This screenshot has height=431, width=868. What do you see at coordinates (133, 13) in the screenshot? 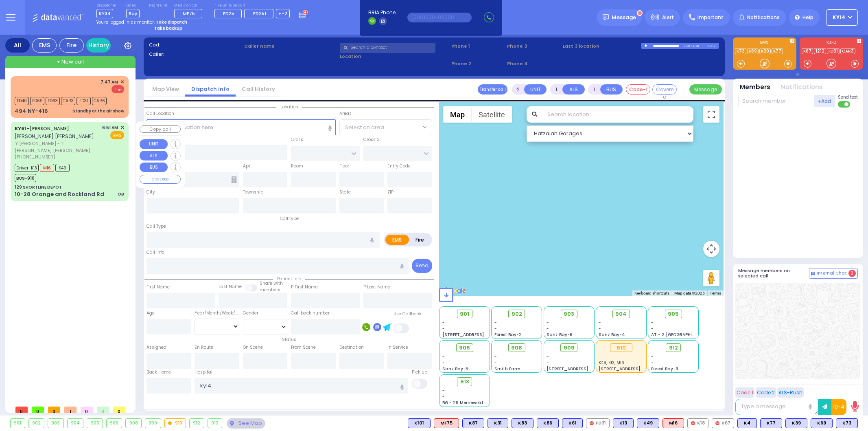
I see `span: Bay` at bounding box center [133, 13].